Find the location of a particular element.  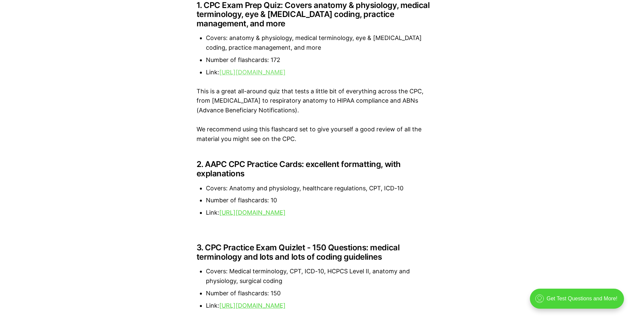

li: Covers: Anatomy and physiology, healthcare regulations, CPT, ICD-10 is located at coordinates (321, 188).